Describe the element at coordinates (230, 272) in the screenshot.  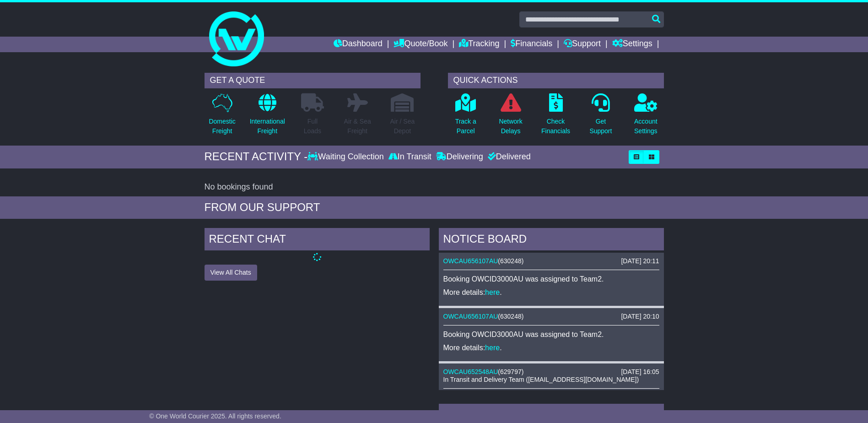
I see `button: View All Chats` at that location.